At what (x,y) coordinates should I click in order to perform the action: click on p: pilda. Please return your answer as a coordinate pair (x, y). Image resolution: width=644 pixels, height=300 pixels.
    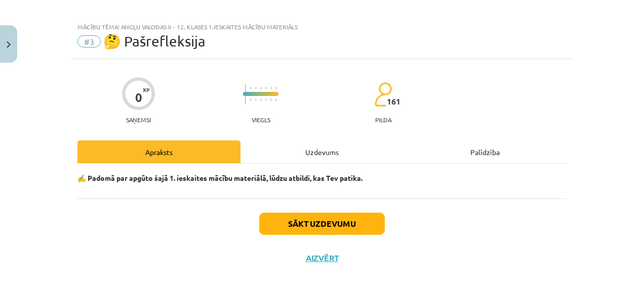
    Looking at the image, I should click on (383, 120).